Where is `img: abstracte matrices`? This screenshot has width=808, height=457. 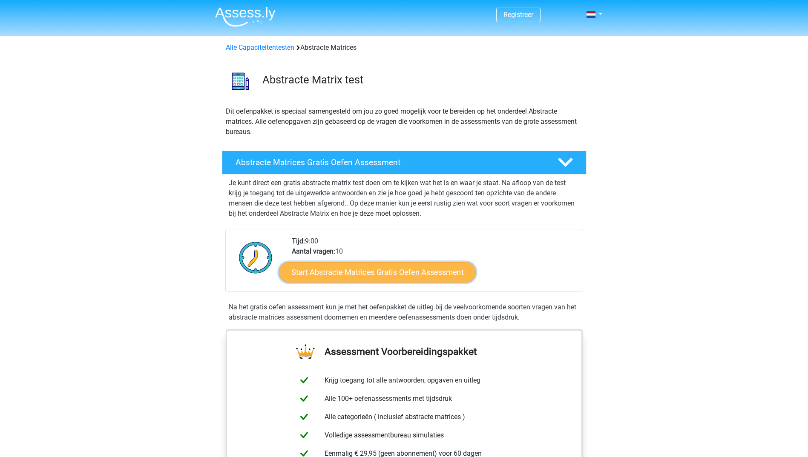
img: abstracte matrices is located at coordinates (240, 81).